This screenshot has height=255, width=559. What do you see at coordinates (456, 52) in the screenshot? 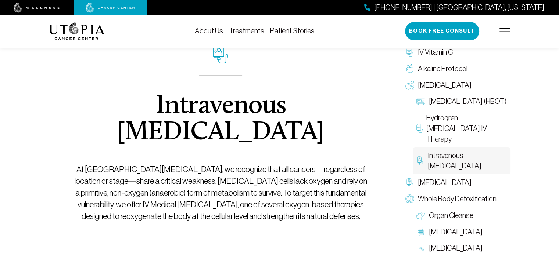
I see `a: IV Vitamin C` at bounding box center [456, 52].